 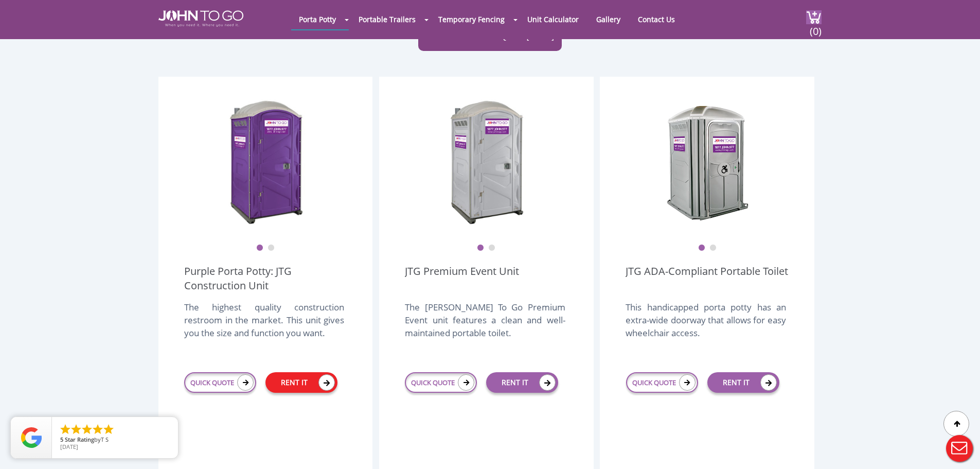 I want to click on img: cart a, so click(x=814, y=17).